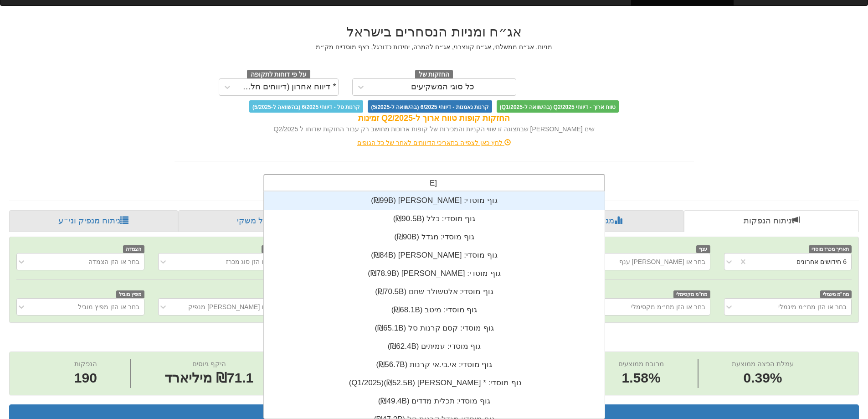 The width and height of the screenshot is (868, 419). What do you see at coordinates (133, 249) in the screenshot?
I see `font: הצמדה` at bounding box center [133, 249].